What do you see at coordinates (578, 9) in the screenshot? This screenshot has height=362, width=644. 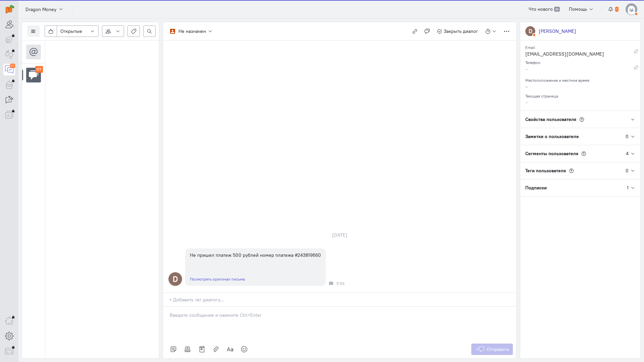 I see `span: Помощь` at bounding box center [578, 9].